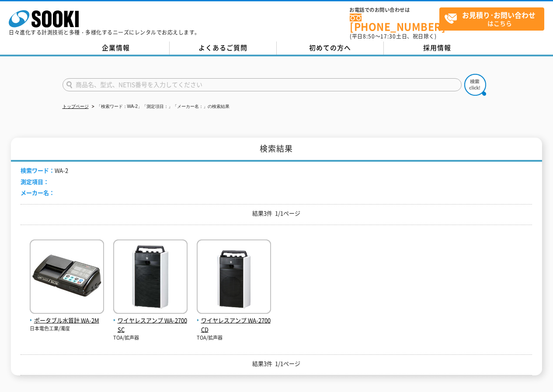 The image size is (553, 392). What do you see at coordinates (116, 48) in the screenshot?
I see `a: 企業情報` at bounding box center [116, 48].